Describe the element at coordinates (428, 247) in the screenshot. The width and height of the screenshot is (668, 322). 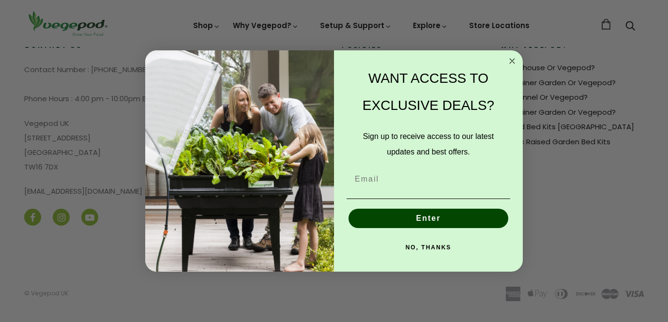
I see `button: NO, THANKS` at that location.